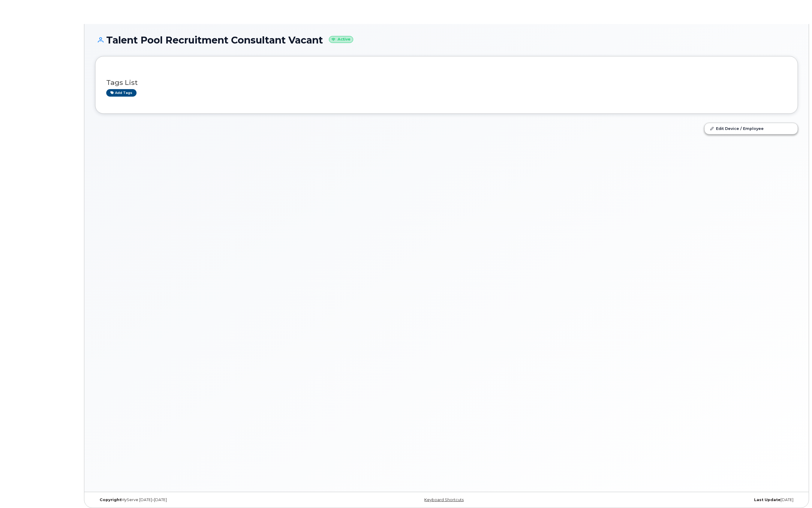 The height and width of the screenshot is (508, 812). What do you see at coordinates (341, 40) in the screenshot?
I see `small: Active` at bounding box center [341, 40].